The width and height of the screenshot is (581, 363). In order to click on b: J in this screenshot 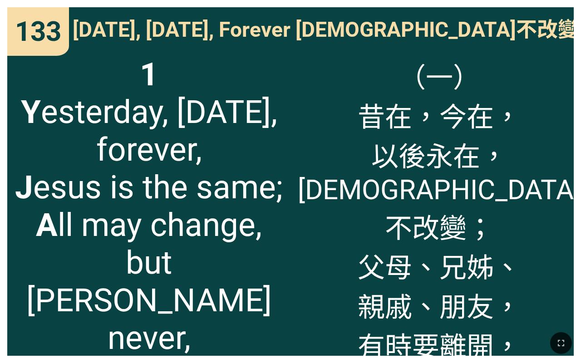, I will do `click(24, 187)`.